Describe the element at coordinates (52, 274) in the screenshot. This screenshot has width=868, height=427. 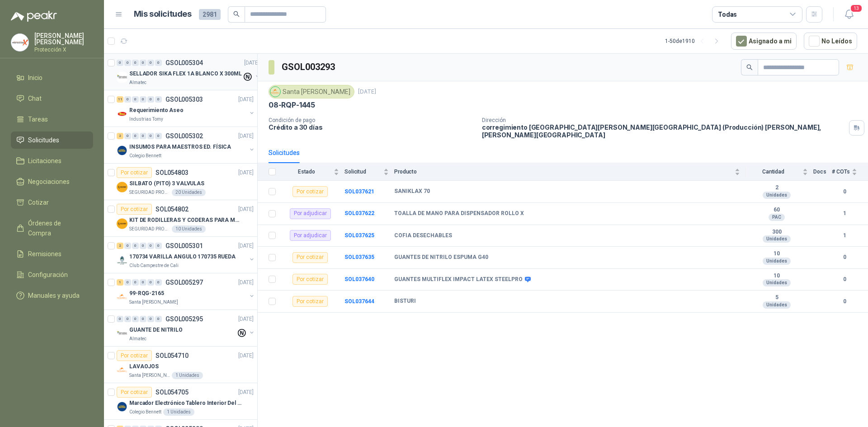
I see `a: Configuración` at that location.